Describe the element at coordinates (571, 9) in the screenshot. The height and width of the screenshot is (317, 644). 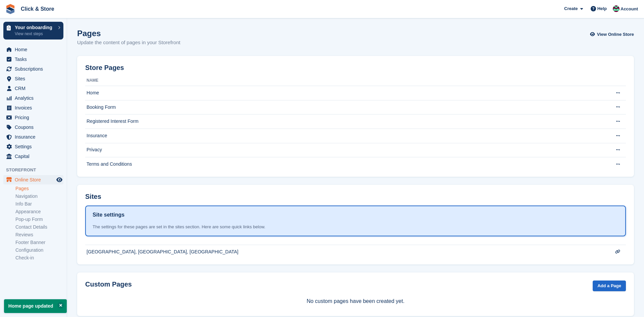
I see `span: Create` at that location.